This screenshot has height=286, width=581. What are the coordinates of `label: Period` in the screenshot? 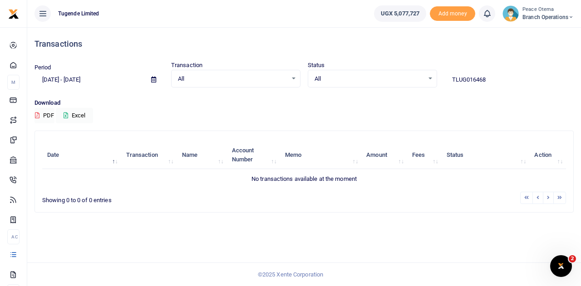 It's located at (43, 68).